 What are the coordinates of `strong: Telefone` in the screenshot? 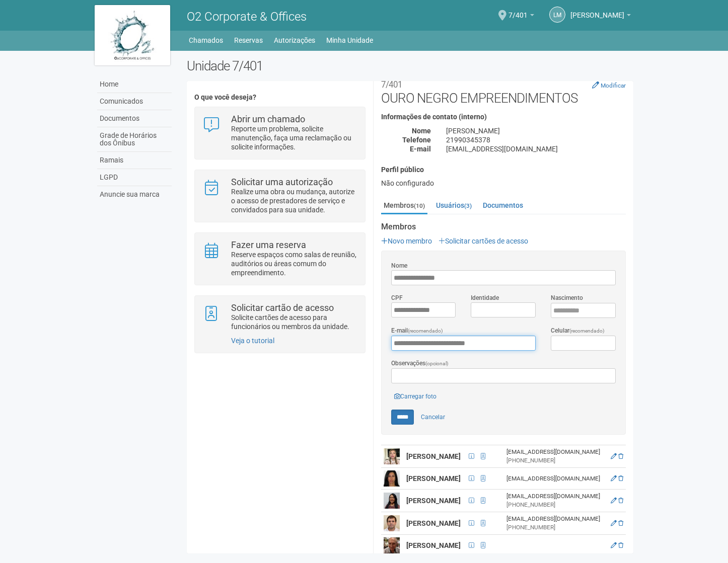 It's located at (416, 140).